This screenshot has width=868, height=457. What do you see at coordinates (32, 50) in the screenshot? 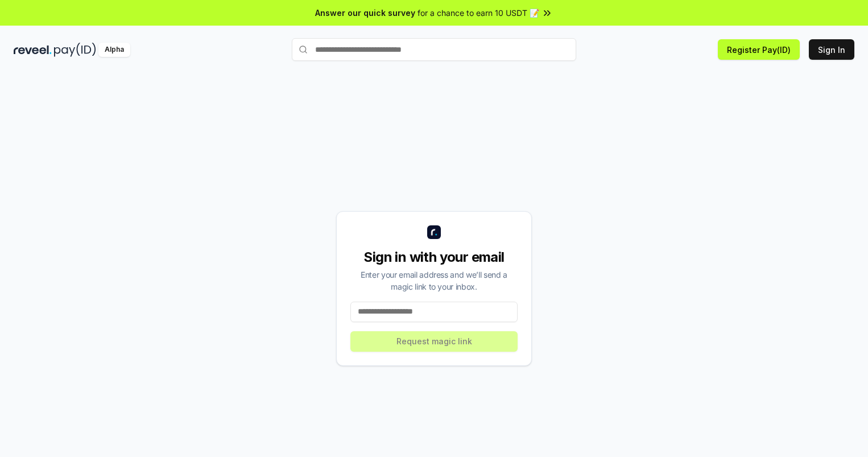
I see `img: reveel_dark` at bounding box center [32, 50].